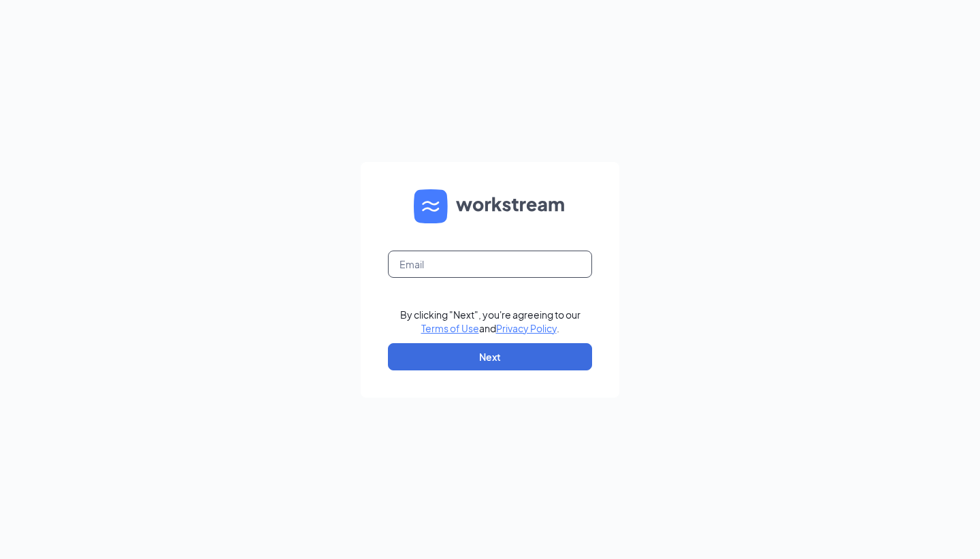 The width and height of the screenshot is (980, 559). Describe the element at coordinates (490, 356) in the screenshot. I see `button: Next` at that location.